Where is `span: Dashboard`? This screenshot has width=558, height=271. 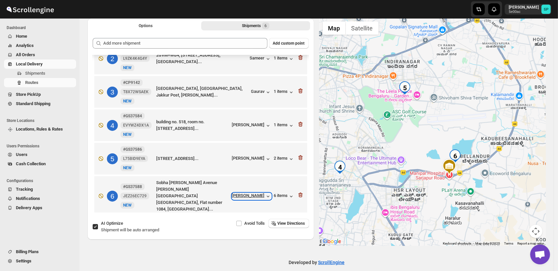
span: Dashboard is located at coordinates (41, 28).